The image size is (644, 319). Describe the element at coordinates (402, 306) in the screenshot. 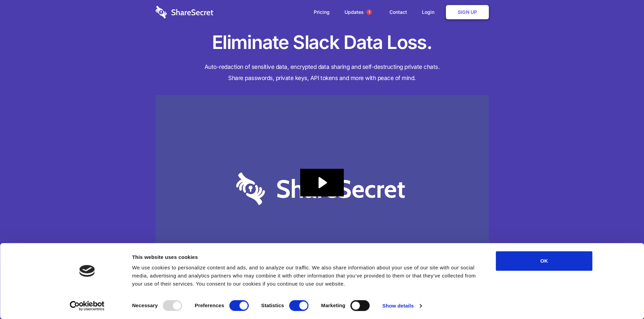

I see `a: Show details` at that location.